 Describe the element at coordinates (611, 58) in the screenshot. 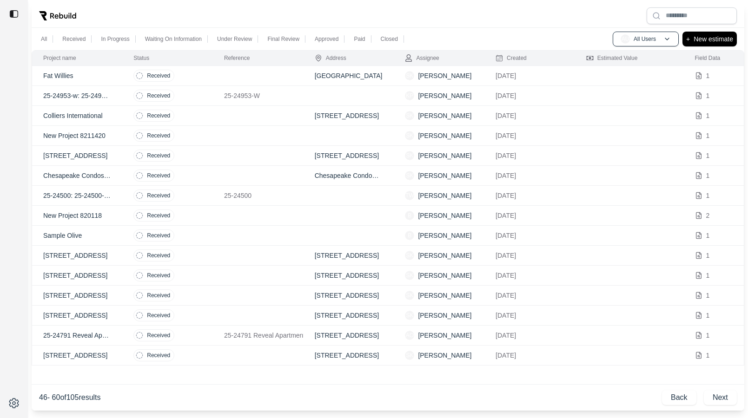

I see `div: Estimated Value` at that location.